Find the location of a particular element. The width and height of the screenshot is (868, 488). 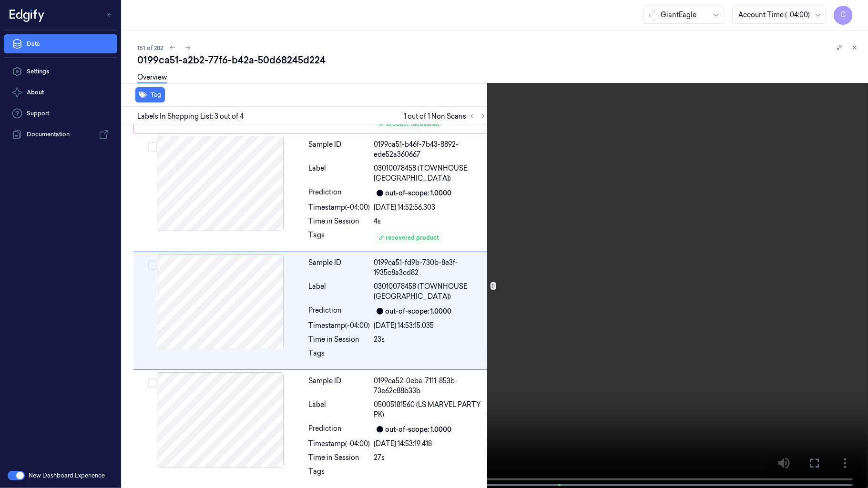

a: Settings is located at coordinates (61, 71).